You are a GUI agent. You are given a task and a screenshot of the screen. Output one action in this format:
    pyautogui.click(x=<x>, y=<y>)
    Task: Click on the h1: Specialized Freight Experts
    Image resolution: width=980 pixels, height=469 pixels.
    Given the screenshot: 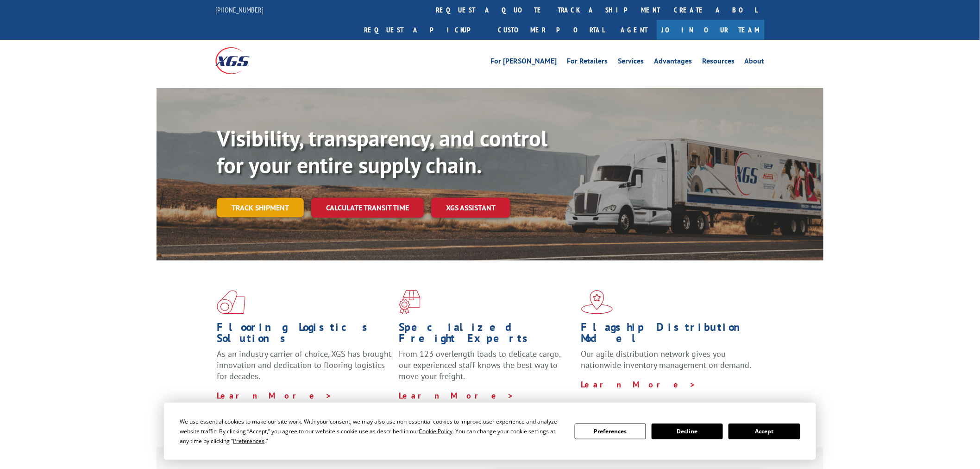 What is the action you would take?
    pyautogui.click(x=486, y=335)
    